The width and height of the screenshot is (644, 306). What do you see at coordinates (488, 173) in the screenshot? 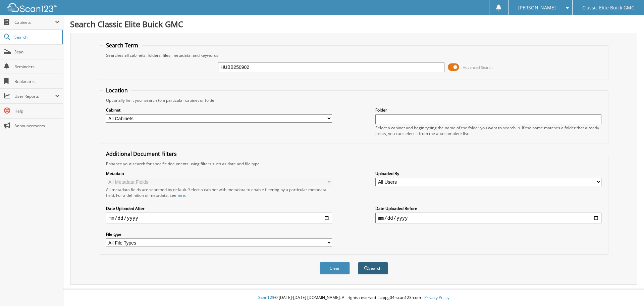
I see `label: Uploaded By` at bounding box center [488, 173].